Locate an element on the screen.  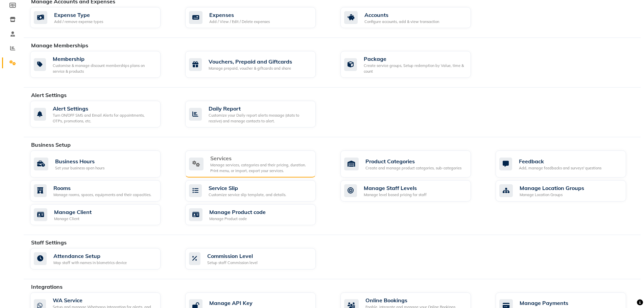
div: Set your business open hours is located at coordinates (80, 168).